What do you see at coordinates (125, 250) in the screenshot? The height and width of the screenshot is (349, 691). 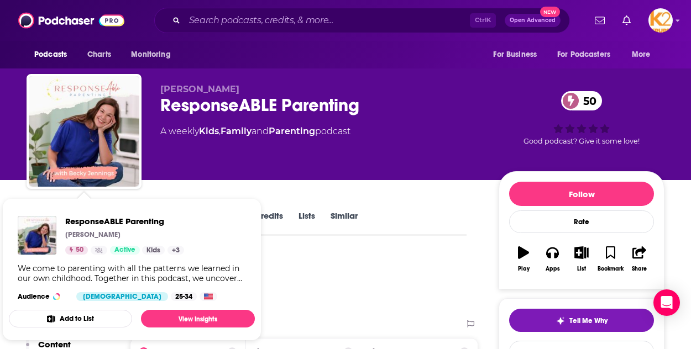 I see `span: Active` at bounding box center [125, 250].